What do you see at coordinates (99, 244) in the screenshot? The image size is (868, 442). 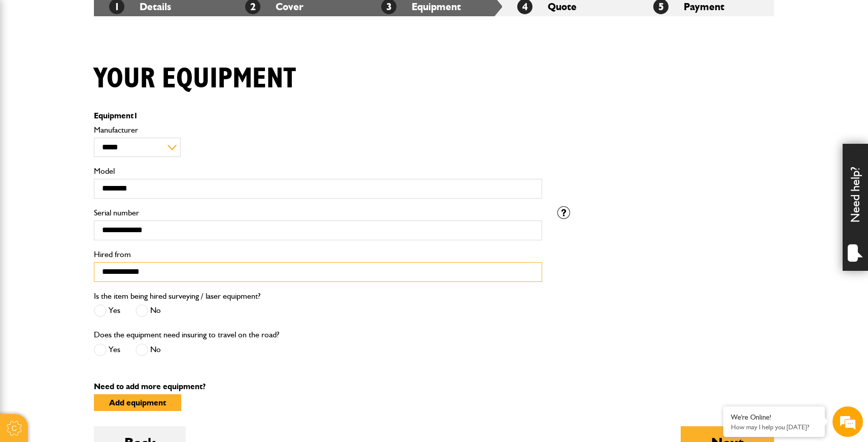 I see `textarea: Type your message and hit 'Enter'` at bounding box center [99, 244].